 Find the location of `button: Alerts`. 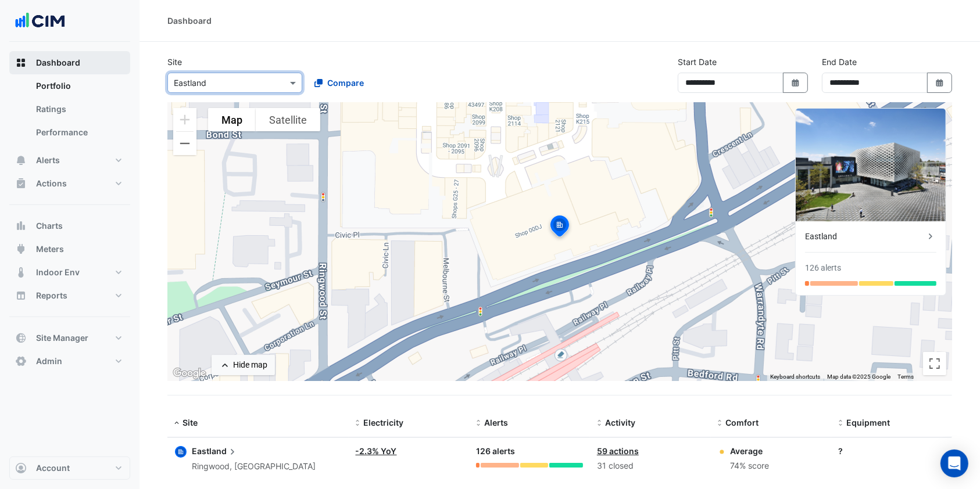

button: Alerts is located at coordinates (70, 161).